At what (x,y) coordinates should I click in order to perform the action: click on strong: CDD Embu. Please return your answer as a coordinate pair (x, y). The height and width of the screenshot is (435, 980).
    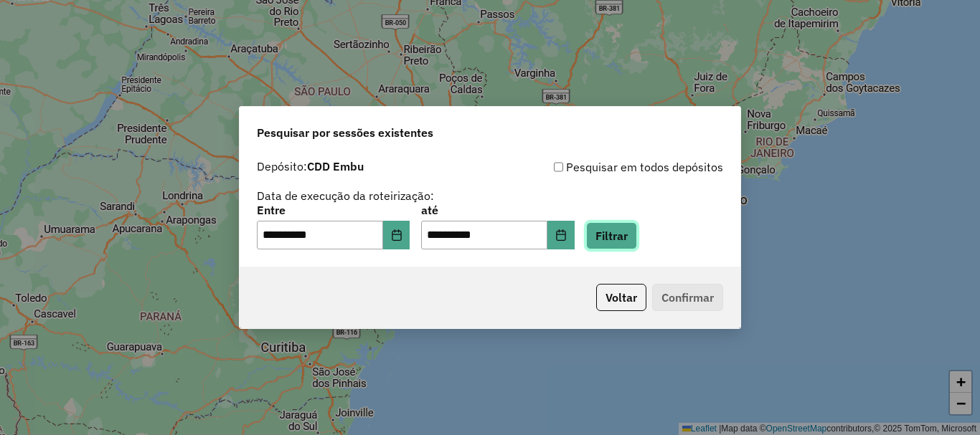
    Looking at the image, I should click on (335, 166).